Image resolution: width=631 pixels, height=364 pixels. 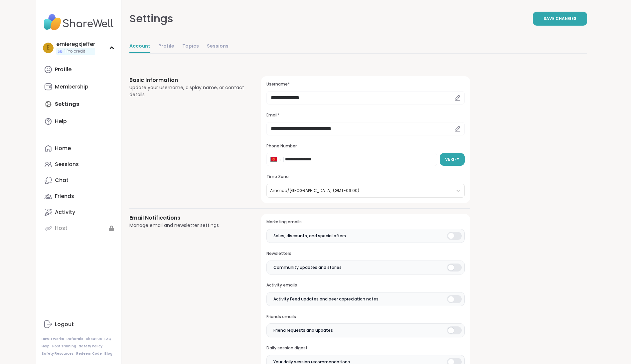 What do you see at coordinates (64, 346) in the screenshot?
I see `a: Host Training` at bounding box center [64, 346].